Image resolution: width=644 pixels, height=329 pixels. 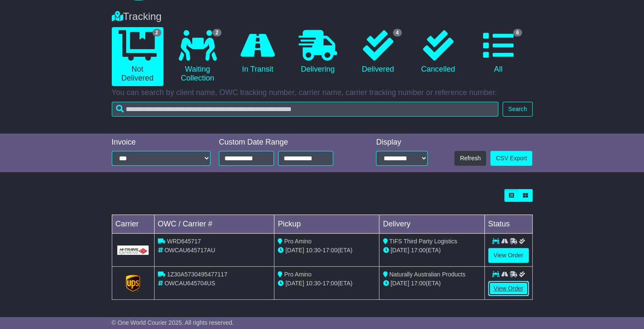 I want to click on span: OWCAU645704US, so click(x=190, y=283).